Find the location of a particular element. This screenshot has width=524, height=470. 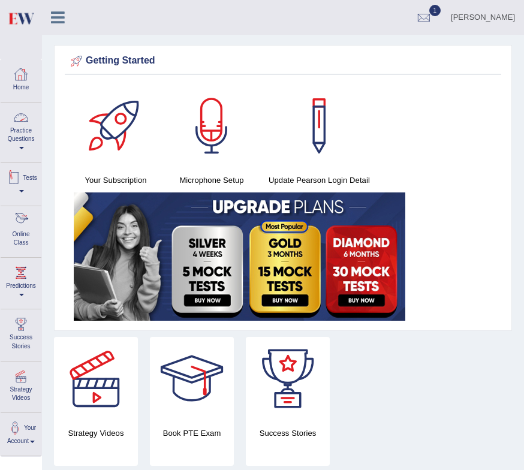

a: Your Account is located at coordinates (21, 432).